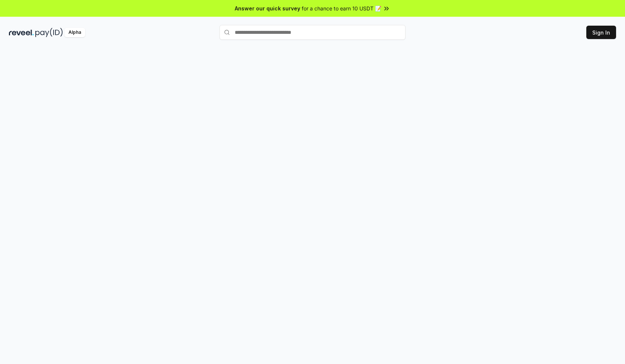 Image resolution: width=625 pixels, height=364 pixels. Describe the element at coordinates (267, 8) in the screenshot. I see `span: Answer our quick survey` at that location.